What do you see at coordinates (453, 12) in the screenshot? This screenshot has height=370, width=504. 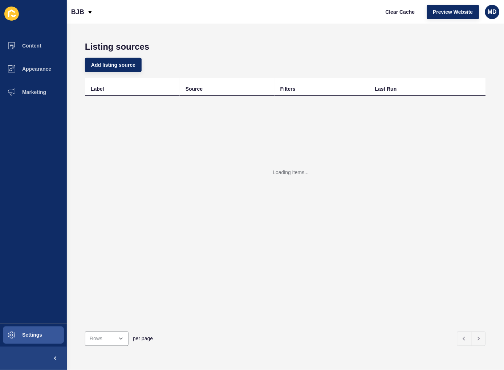 I see `span: Preview Website` at bounding box center [453, 12].